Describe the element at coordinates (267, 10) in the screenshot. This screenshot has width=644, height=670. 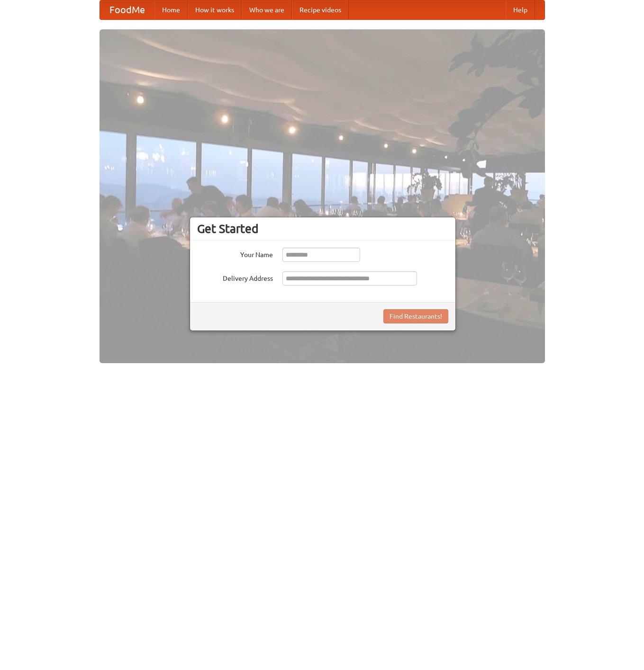
I see `a: Who we are` at that location.